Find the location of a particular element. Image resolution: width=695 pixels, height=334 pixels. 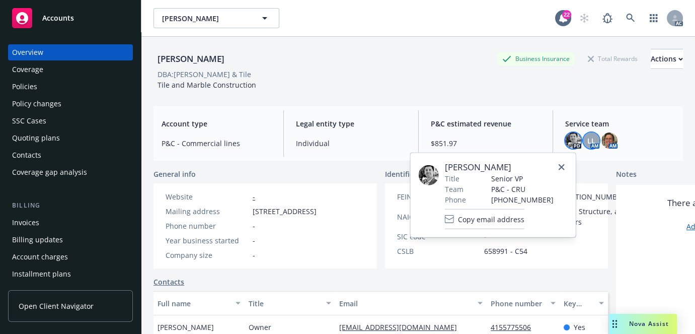

a: Start snowing is located at coordinates (585, 18).